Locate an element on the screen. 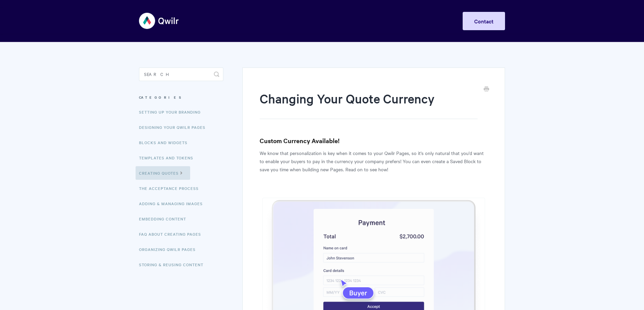 The height and width of the screenshot is (310, 644). h1: Changing Your Quote Currency is located at coordinates (369, 105).